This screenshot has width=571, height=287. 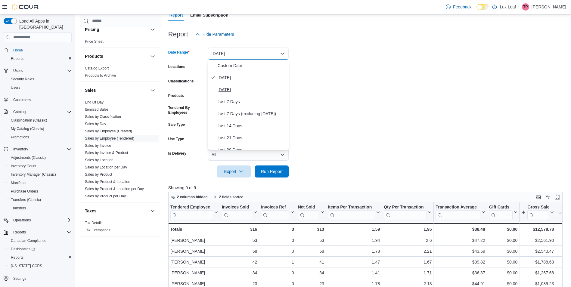 What do you see at coordinates (40, 137) in the screenshot?
I see `span: Promotions` at bounding box center [40, 137].